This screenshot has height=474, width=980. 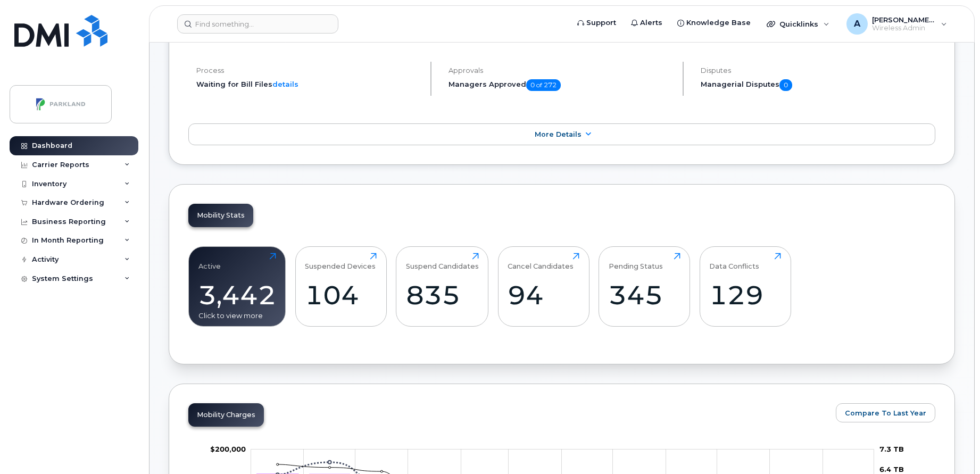 I want to click on a: details, so click(x=285, y=84).